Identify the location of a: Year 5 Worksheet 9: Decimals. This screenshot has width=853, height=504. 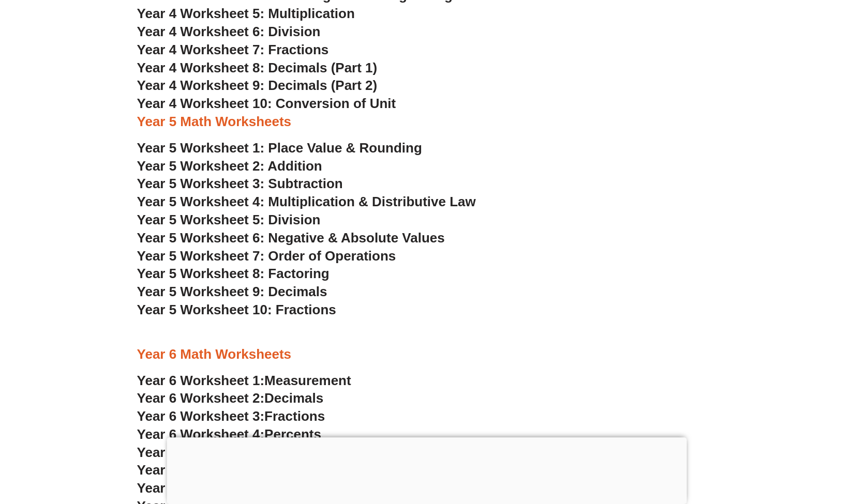
(232, 292).